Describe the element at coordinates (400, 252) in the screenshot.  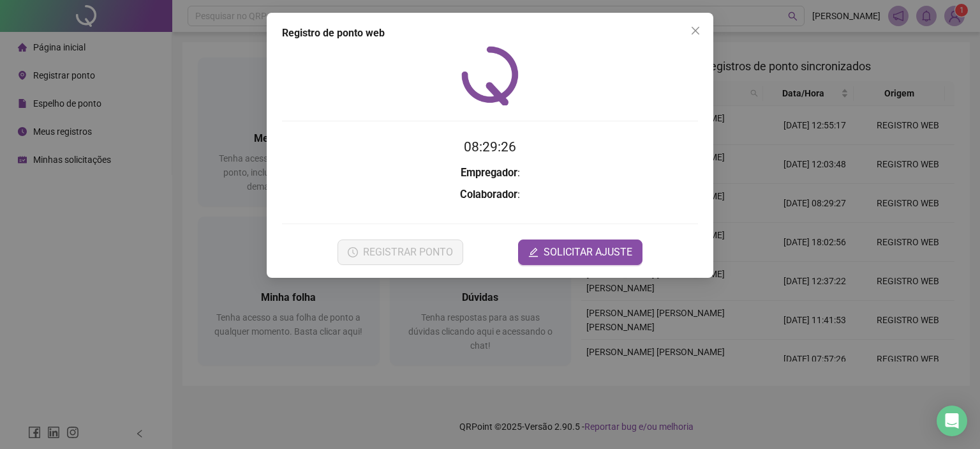
I see `button: REGISTRAR PONTO` at that location.